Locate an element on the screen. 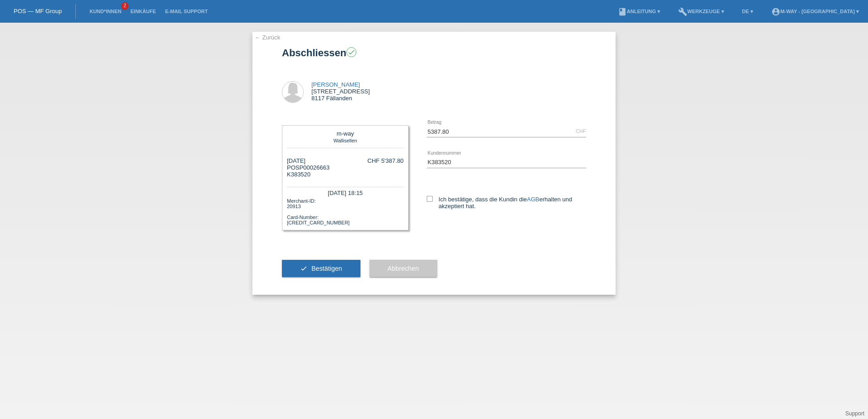  a: Support is located at coordinates (855, 414).